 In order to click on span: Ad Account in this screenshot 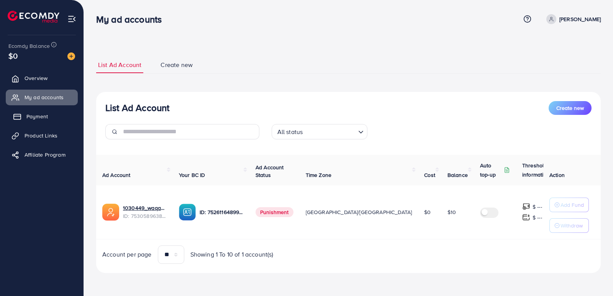, I will do `click(116, 175)`.